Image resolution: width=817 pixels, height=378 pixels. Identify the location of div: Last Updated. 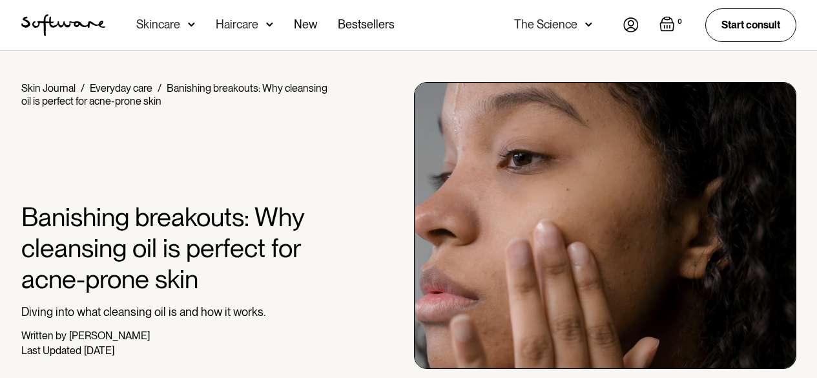
(51, 350).